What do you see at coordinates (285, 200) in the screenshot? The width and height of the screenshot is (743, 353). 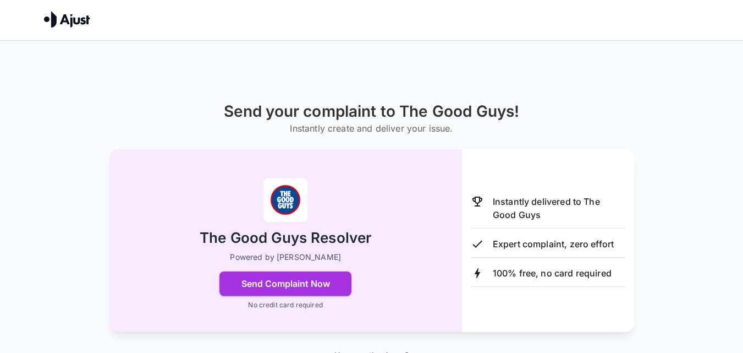 I see `img: The Good Guys` at bounding box center [285, 200].